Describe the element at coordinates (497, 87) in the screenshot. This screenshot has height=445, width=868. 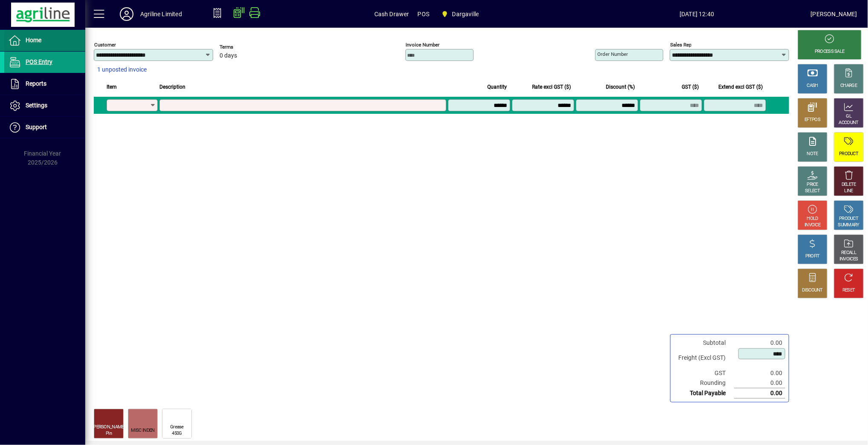
I see `span: Quantity` at that location.